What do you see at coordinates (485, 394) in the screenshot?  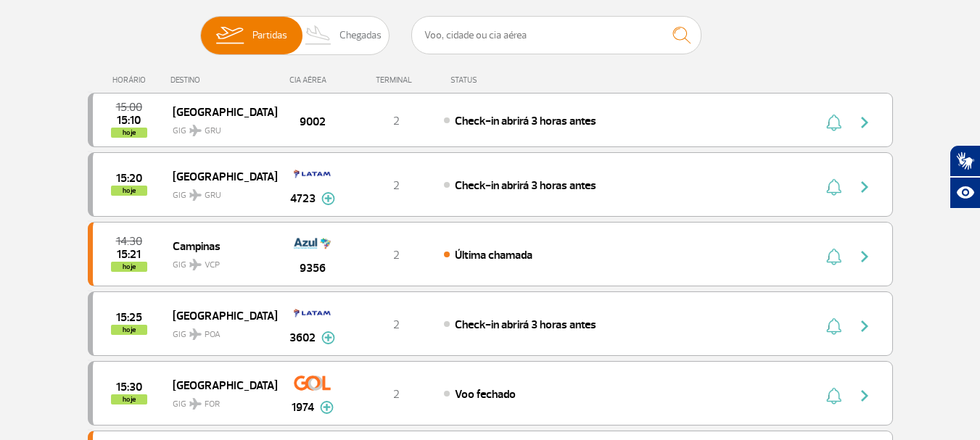 I see `span: Voo fechado` at bounding box center [485, 394].